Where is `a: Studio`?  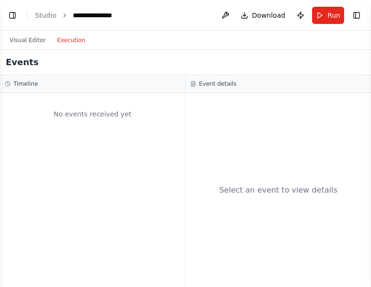 a: Studio is located at coordinates (45, 15).